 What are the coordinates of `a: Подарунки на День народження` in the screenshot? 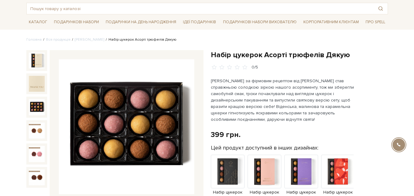 It's located at (141, 22).